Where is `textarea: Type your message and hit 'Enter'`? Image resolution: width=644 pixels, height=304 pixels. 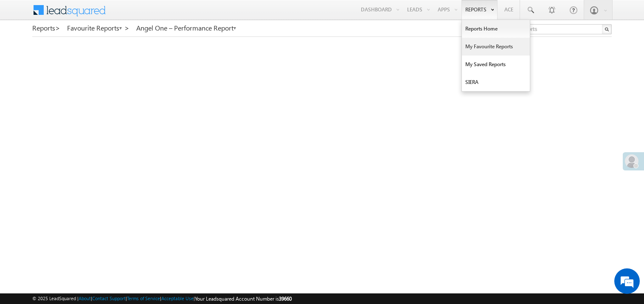 textarea: Type your message and hit 'Enter' is located at coordinates (83, 155).